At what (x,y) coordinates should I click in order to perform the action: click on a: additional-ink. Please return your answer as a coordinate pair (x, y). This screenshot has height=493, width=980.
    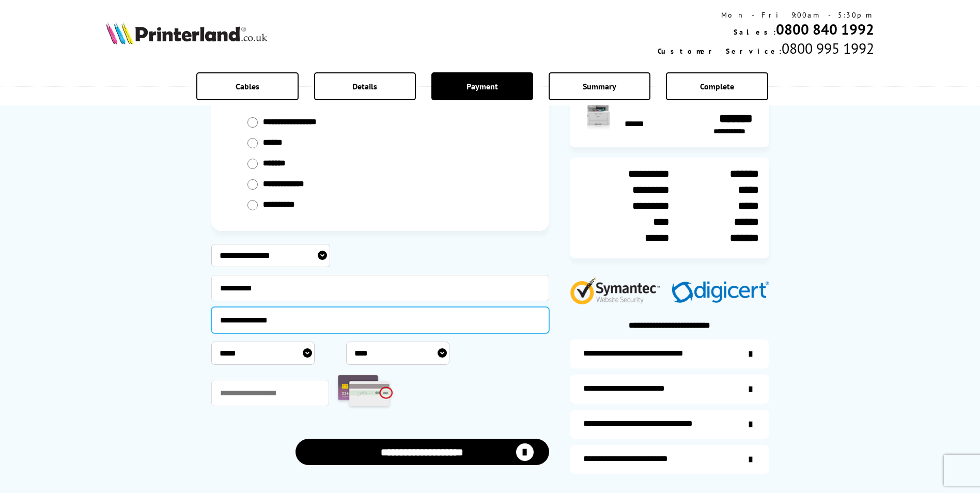
    Looking at the image, I should click on (670, 354).